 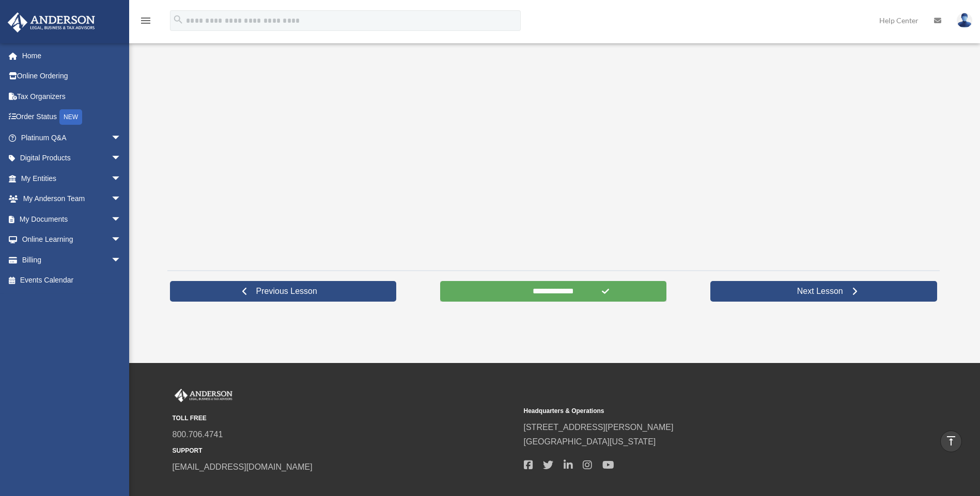 I want to click on a: vertical_align_top, so click(x=951, y=442).